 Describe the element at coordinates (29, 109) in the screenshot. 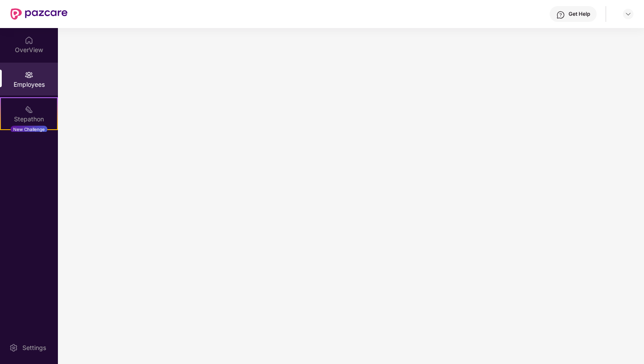

I see `img: svg+xml;base64,PHN2ZyB4bWxucz0iaHR0cDovL3d3dy53My5vcmcvMjAwMC9zdmciIHdpZHRoPSIyMSIgaGVpZ2h0PSIyMC...` at that location.